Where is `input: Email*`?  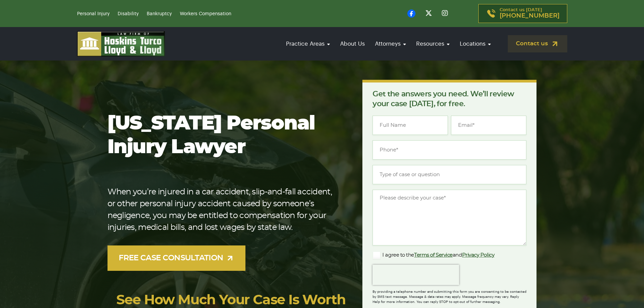
input: Email* is located at coordinates (488, 125).